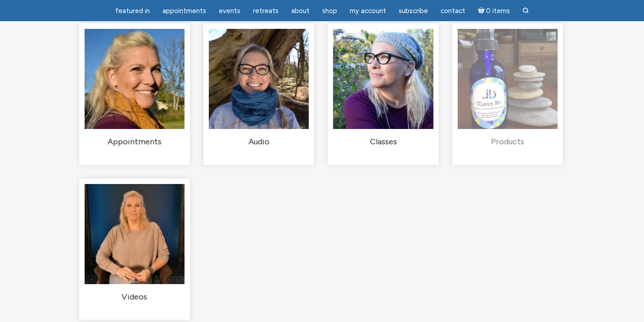  What do you see at coordinates (265, 11) in the screenshot?
I see `a: Retreats` at bounding box center [265, 11].